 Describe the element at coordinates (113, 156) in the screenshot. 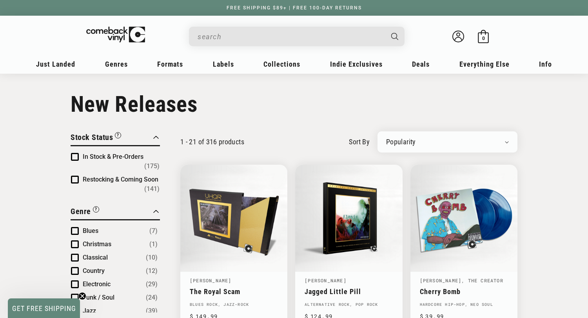

I see `span: In Stock & Pre-Orders` at that location.